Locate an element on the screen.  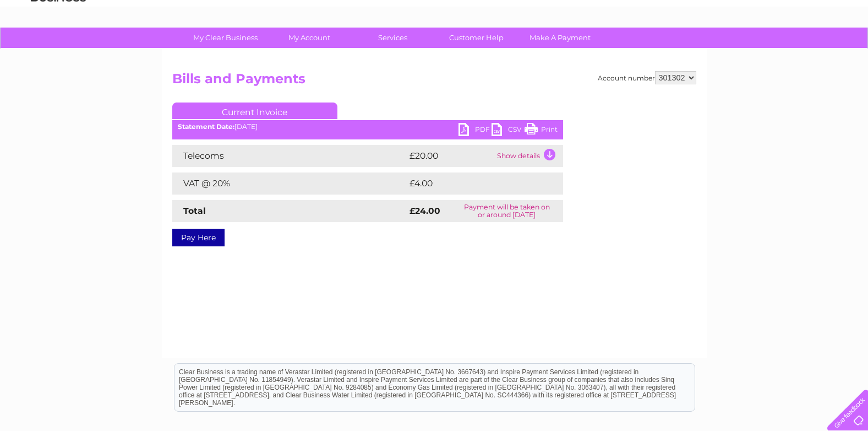
strong: £24.00 is located at coordinates (425, 211).